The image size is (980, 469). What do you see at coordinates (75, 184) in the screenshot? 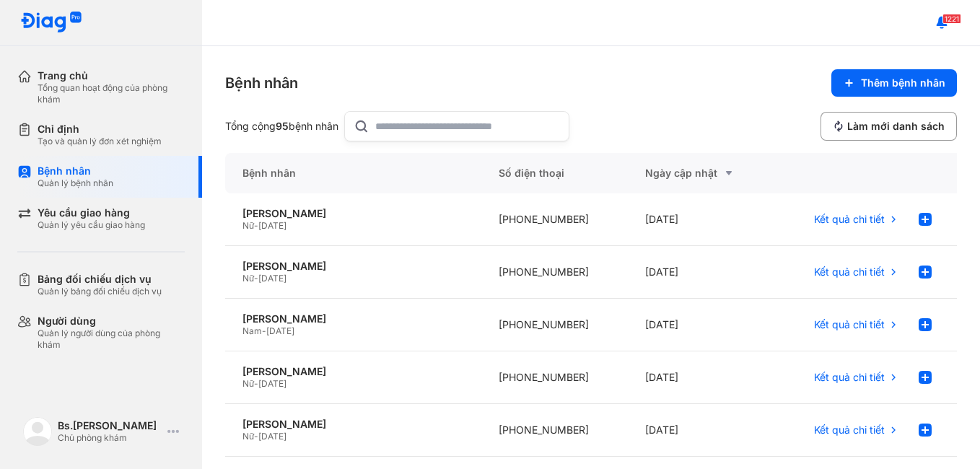
I see `div: Quản lý bệnh nhân` at bounding box center [75, 184].